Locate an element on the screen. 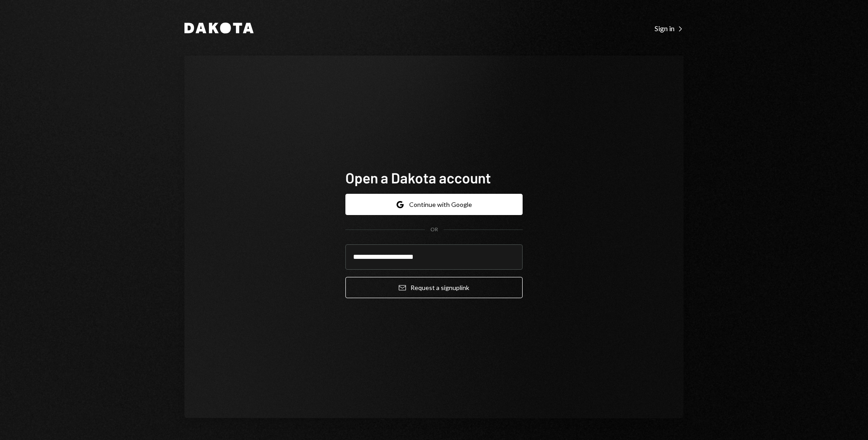 Image resolution: width=868 pixels, height=440 pixels. a: Sign in is located at coordinates (669, 28).